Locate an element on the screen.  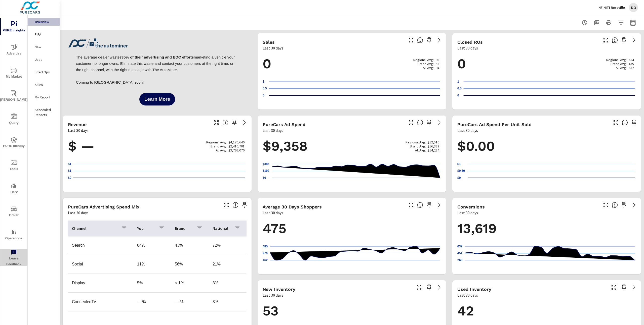
p: Scheduled Reports is located at coordinates (45, 112).